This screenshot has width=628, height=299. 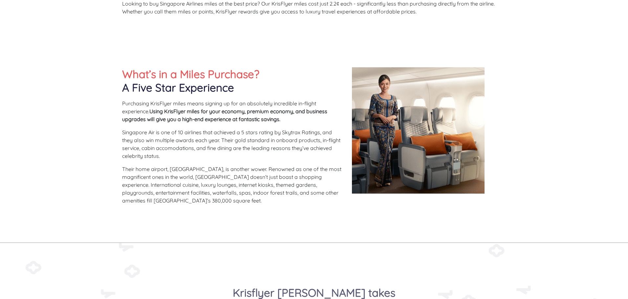 I want to click on span: A Five Star Experience, so click(x=178, y=87).